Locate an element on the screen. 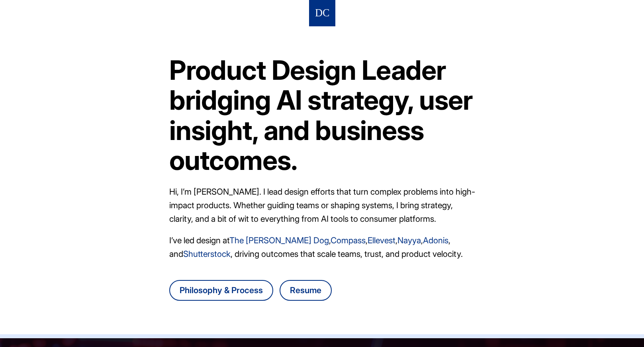 The width and height of the screenshot is (644, 347). a: Ellevest is located at coordinates (381, 240).